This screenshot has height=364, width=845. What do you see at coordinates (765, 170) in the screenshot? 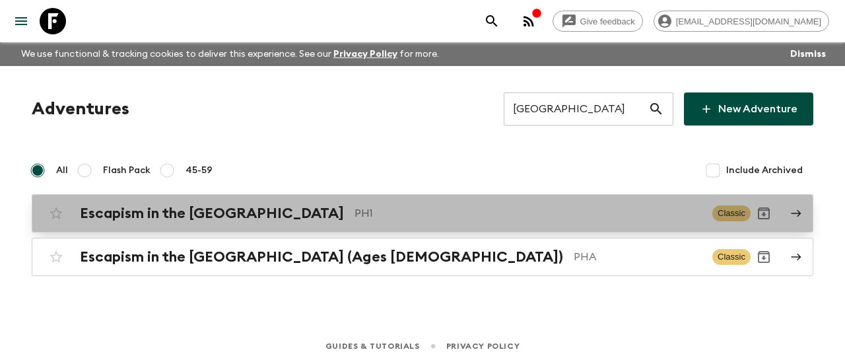
I see `span: Include Archived` at bounding box center [765, 170].